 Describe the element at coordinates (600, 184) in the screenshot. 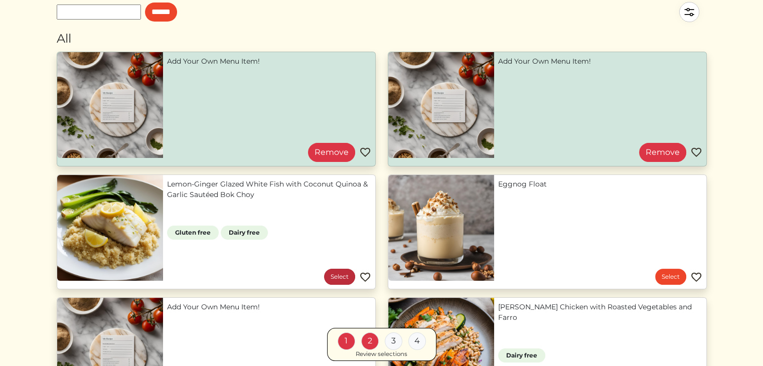

I see `a: Eggnog Float` at that location.